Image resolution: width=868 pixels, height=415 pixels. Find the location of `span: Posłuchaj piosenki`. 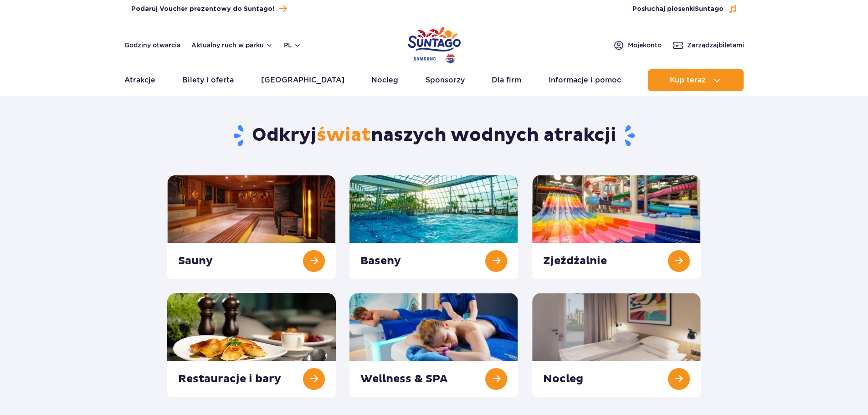

span: Posłuchaj piosenki is located at coordinates (678, 9).